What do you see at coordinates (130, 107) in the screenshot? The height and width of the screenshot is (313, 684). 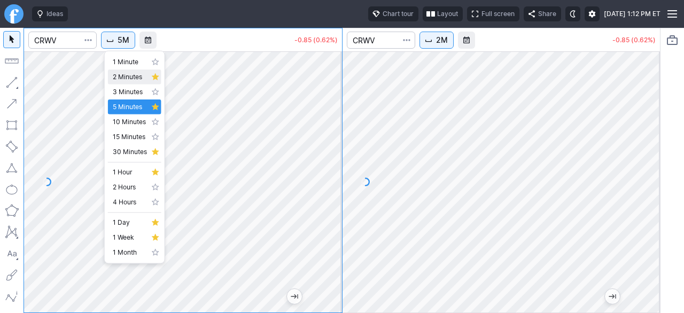 I see `span: 5 Minutes` at bounding box center [130, 107].